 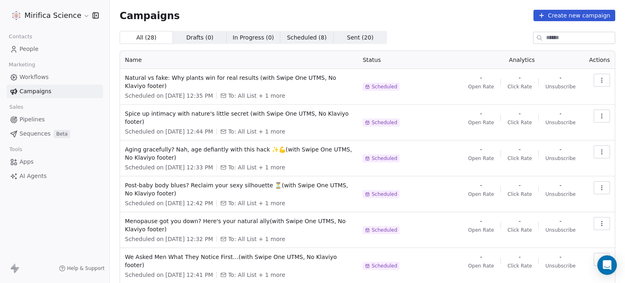 What do you see at coordinates (239, 189) in the screenshot?
I see `span: Post-baby body blues? Reclaim your sexy silhouette ⏳(with Swipe One UTMS, No Klaviyo footer)` at bounding box center [239, 189].